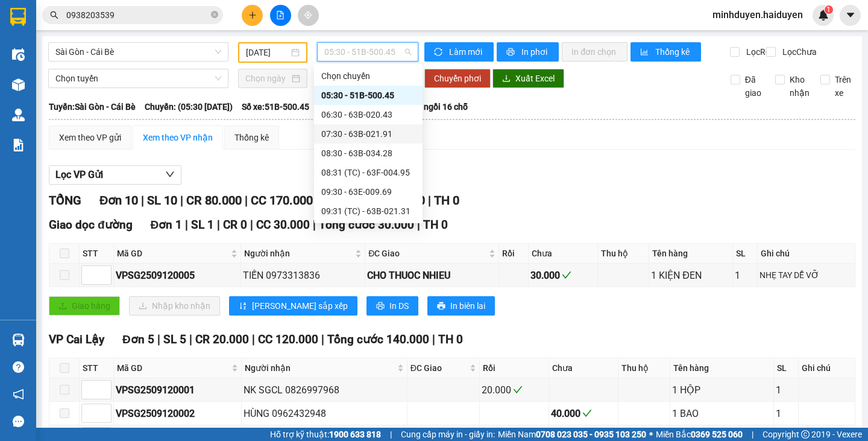 This screenshot has width=868, height=441. Describe the element at coordinates (115, 175) in the screenshot. I see `button: Lọc VP Gửi` at that location.